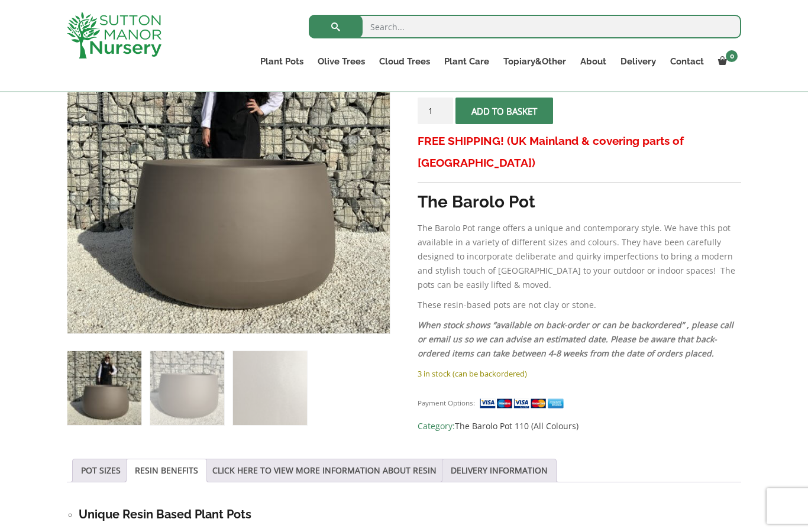 Image resolution: width=808 pixels, height=532 pixels. I want to click on img: The Barolo Pot 110 Colour Clay - Image 3, so click(270, 388).